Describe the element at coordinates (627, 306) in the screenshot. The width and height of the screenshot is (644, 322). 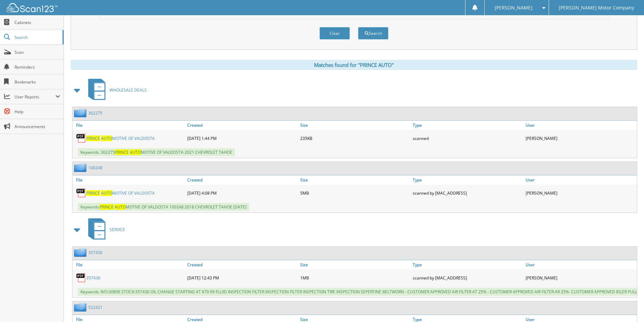
I see `div: Chat Widget` at that location.